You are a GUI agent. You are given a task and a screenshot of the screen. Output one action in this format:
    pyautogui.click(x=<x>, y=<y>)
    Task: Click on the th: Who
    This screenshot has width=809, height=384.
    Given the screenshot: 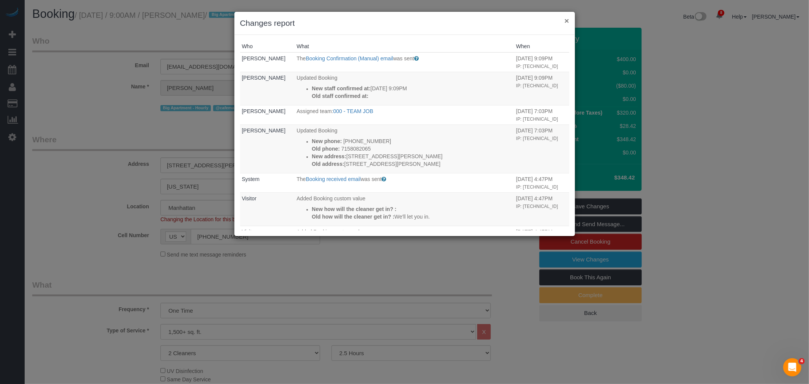 What is the action you would take?
    pyautogui.click(x=267, y=46)
    